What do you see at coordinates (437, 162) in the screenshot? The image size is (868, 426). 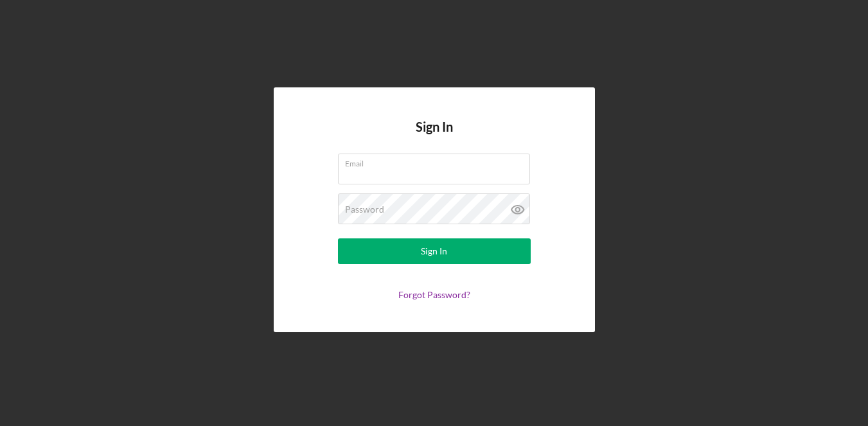 I see `label: Email` at bounding box center [437, 162].